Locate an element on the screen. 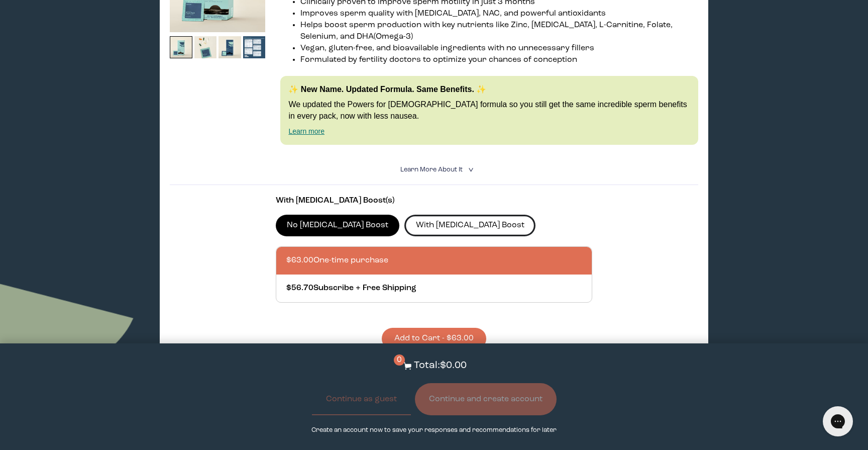  summary: Learn More About it < is located at coordinates (434, 169).